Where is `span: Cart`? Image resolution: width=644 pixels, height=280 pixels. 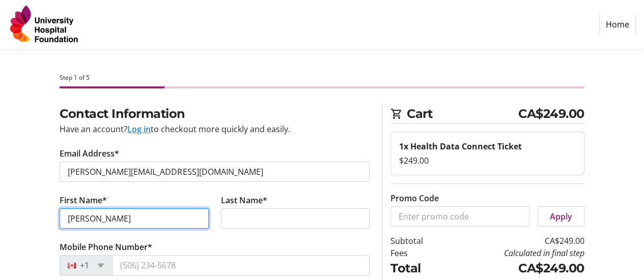
span: Cart is located at coordinates (462, 114).